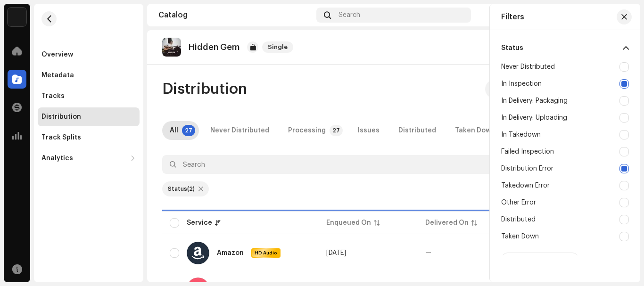  What do you see at coordinates (518, 89) in the screenshot?
I see `button: Takedown All` at bounding box center [518, 89].